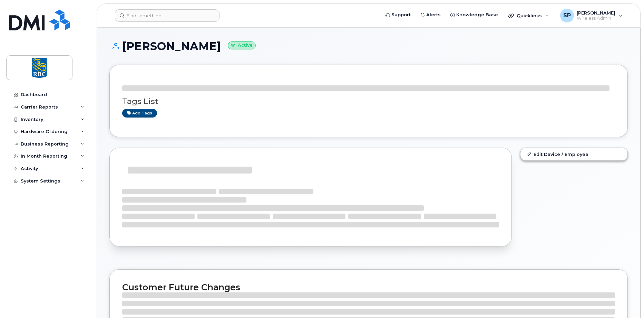 The width and height of the screenshot is (644, 318). Describe the element at coordinates (574, 155) in the screenshot. I see `a: Edit Device / Employee` at that location.